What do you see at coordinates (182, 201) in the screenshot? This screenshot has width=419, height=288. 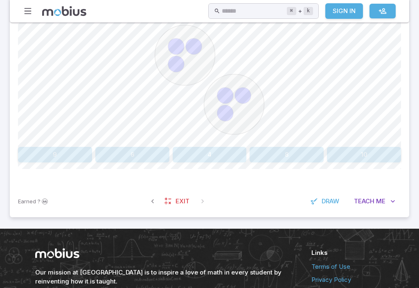 I see `span: Exit` at bounding box center [182, 201].